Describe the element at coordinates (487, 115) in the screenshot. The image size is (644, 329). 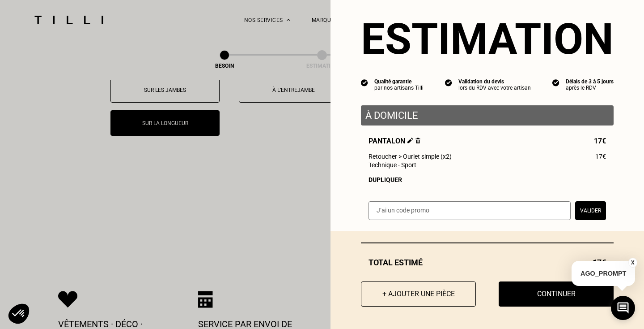
I see `p: À domicile` at that location.